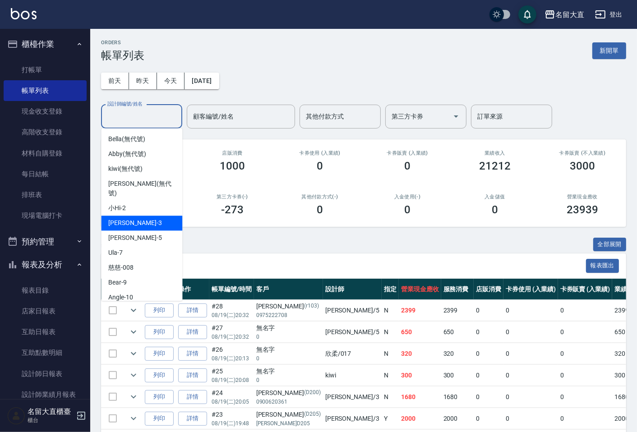 The width and height of the screenshot is (637, 432). I want to click on h3: 23939, so click(582, 210).